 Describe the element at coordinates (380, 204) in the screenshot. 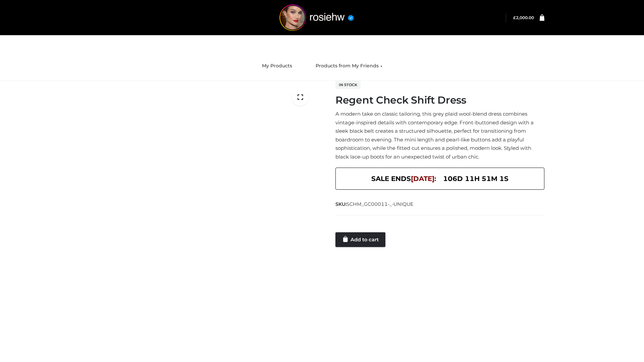

I see `span: SCHM_GC00011-_-UNIQUE` at that location.